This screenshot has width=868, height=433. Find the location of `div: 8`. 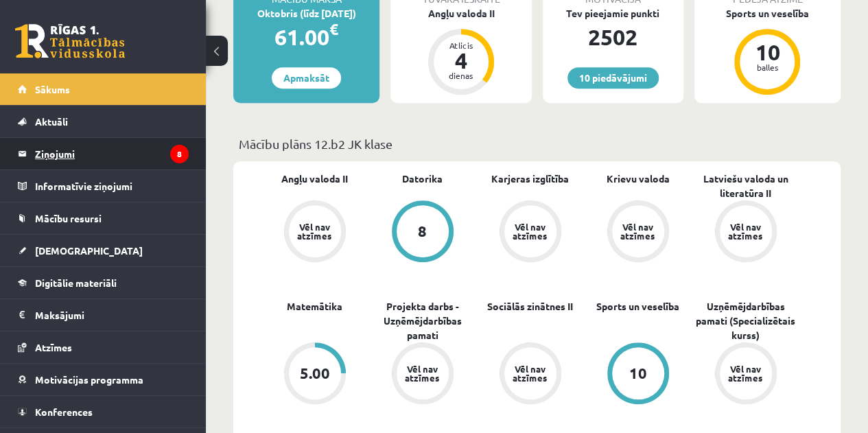

div: 8 is located at coordinates (422, 231).